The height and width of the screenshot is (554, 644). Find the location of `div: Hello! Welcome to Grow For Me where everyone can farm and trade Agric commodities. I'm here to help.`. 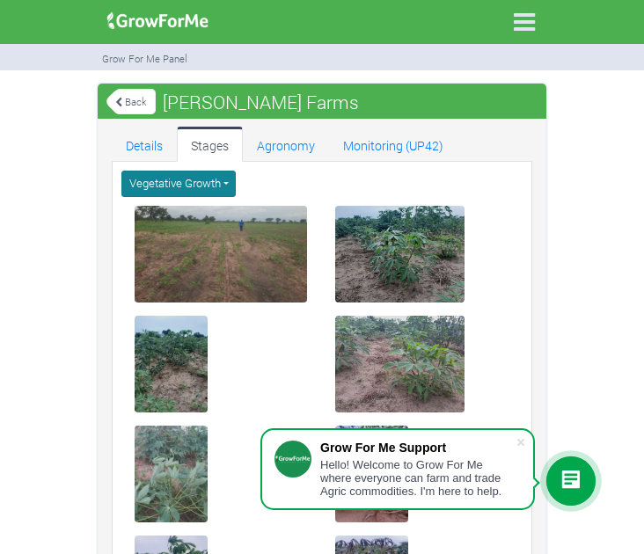

div: Hello! Welcome to Grow For Me where everyone can farm and trade Agric commodities. I'm here to help. is located at coordinates (418, 478).